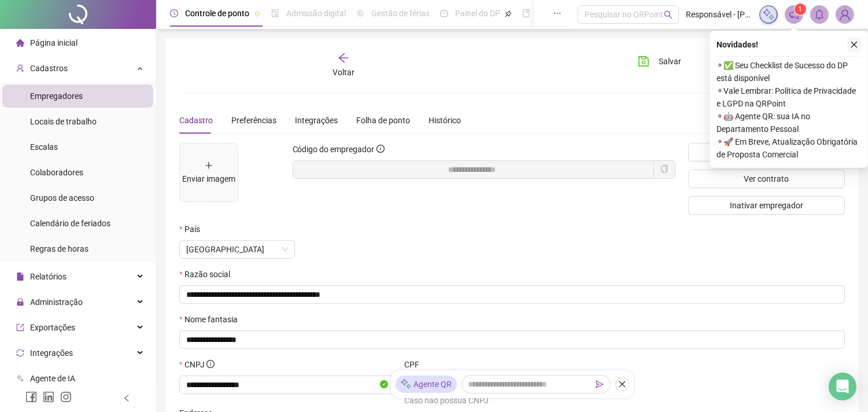 The image size is (868, 412). What do you see at coordinates (20, 353) in the screenshot?
I see `span: sync` at bounding box center [20, 353].